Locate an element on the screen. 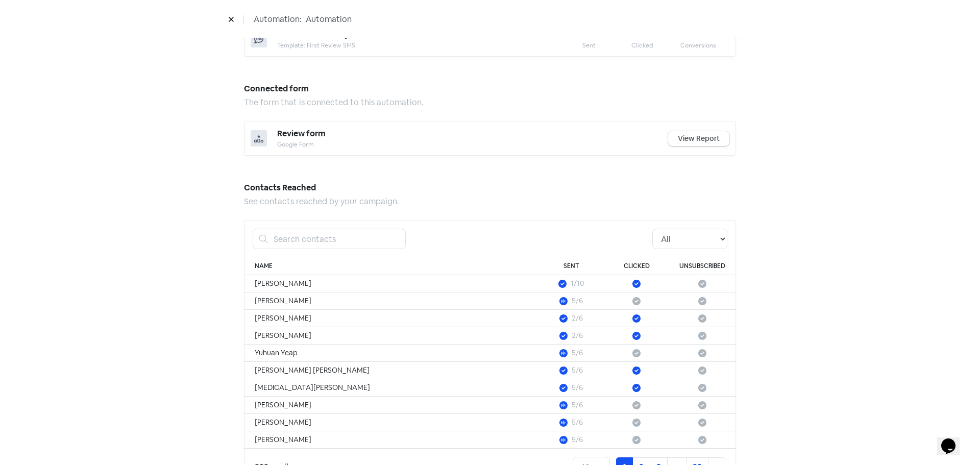 This screenshot has height=465, width=980. span: Automation: is located at coordinates (278, 19).